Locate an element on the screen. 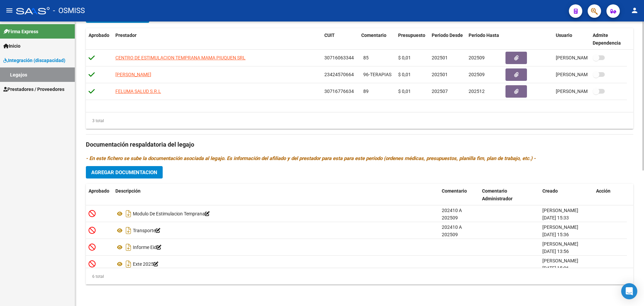 The image size is (644, 306). span: 30716776634 is located at coordinates (339, 91).